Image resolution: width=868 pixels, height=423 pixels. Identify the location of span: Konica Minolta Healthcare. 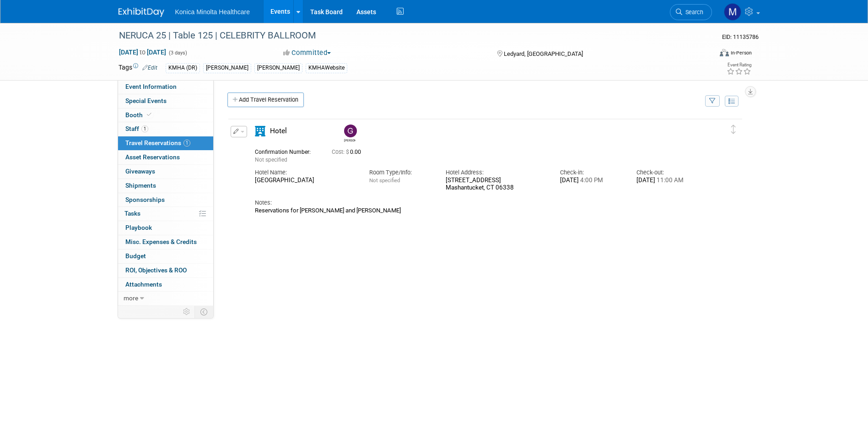
(213, 12).